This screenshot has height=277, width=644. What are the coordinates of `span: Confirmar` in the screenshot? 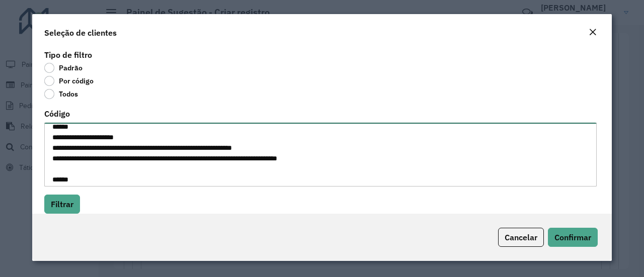 It's located at (573, 237).